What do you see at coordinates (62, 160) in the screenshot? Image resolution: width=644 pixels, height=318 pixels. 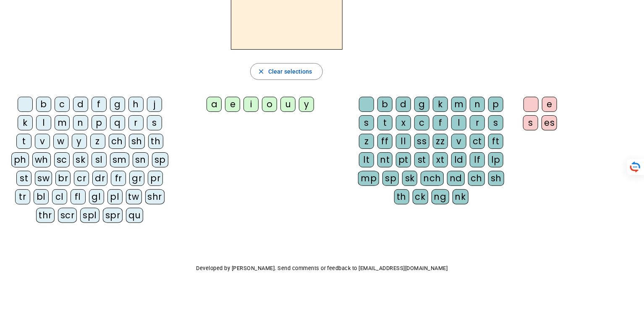 I see `div: sc` at bounding box center [62, 160].